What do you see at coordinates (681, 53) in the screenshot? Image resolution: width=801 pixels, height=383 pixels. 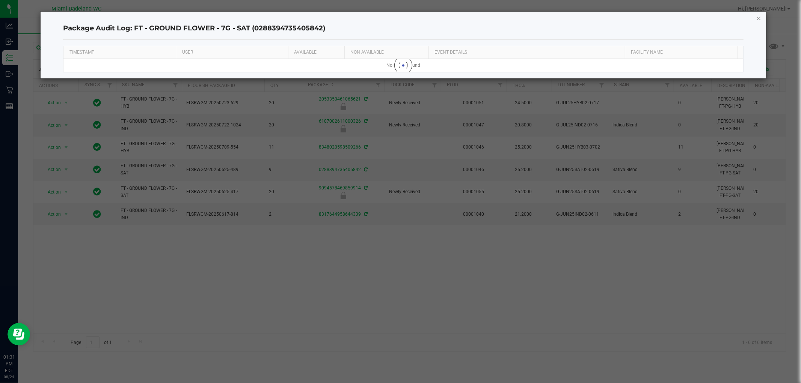 I see `th: Facility Name` at bounding box center [681, 53].